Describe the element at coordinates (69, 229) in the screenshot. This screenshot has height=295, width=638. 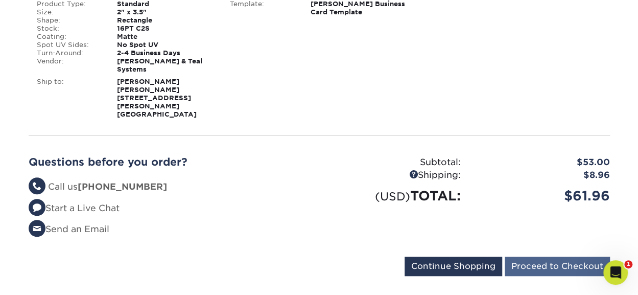
I see `a: Send an Email` at that location.